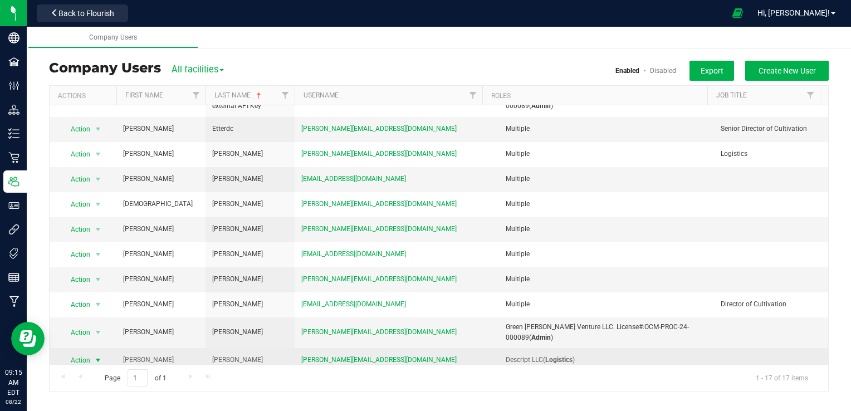  I want to click on inline-svg: Company, so click(14, 38).